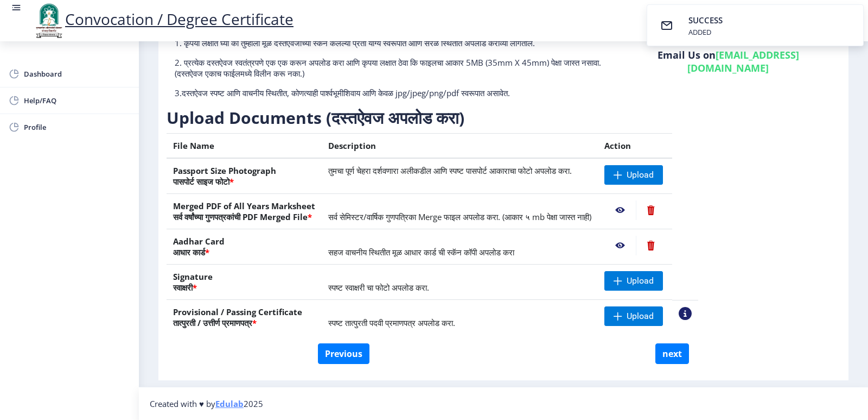 The width and height of the screenshot is (868, 420). I want to click on button: Previous, so click(344, 353).